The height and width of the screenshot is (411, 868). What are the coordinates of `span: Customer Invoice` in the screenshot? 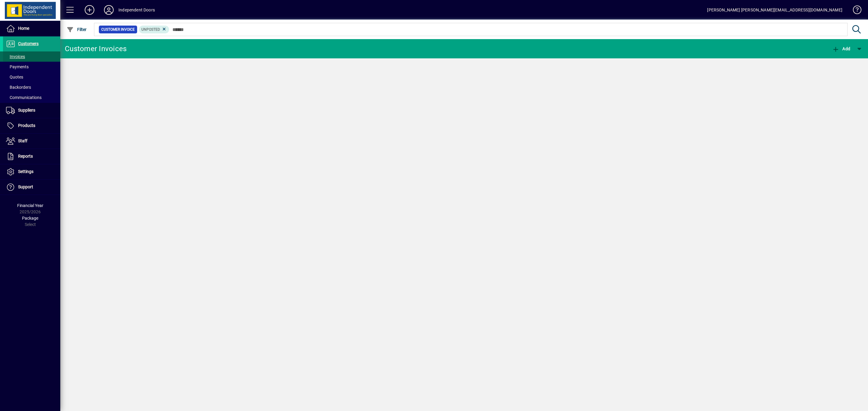 It's located at (117, 29).